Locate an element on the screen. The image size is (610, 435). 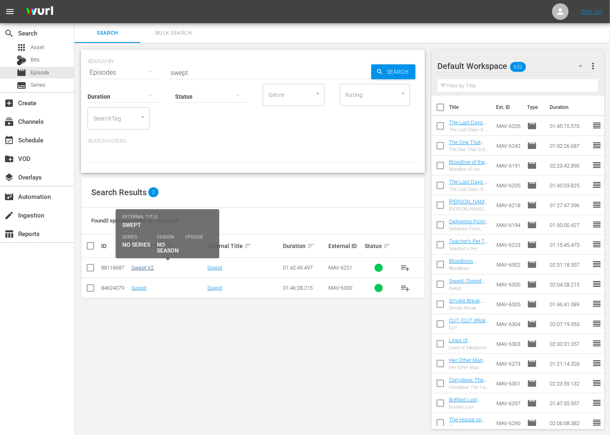
div: External Title is located at coordinates (244, 246).